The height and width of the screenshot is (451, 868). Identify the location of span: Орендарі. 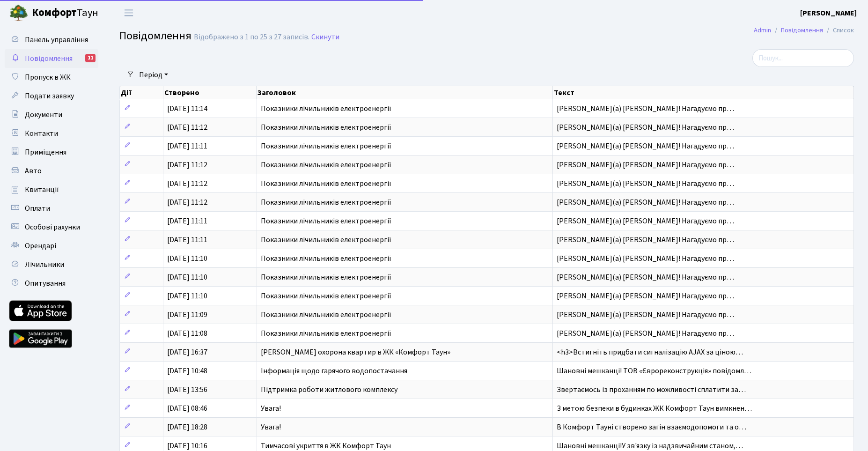
(40, 246).